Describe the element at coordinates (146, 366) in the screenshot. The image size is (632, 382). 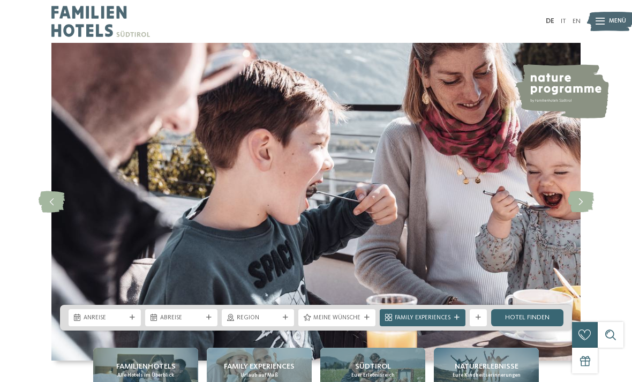
I see `span: Familienhotels` at that location.